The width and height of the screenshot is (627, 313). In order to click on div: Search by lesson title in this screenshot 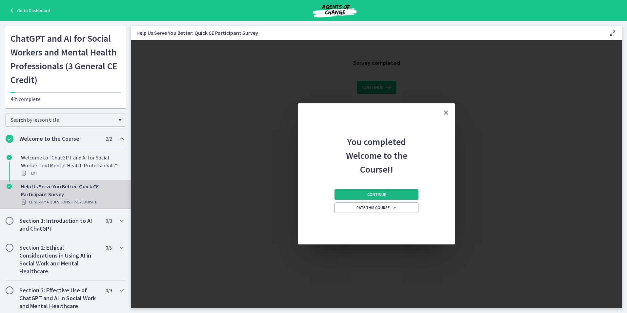, I will do `click(66, 120)`.